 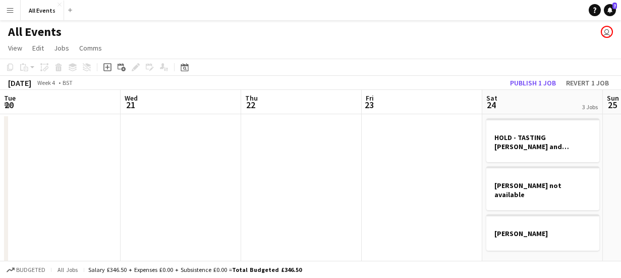 I want to click on a: Edit, so click(x=38, y=48).